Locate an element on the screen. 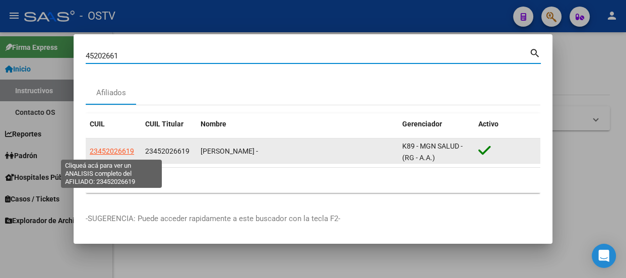 The image size is (626, 278). span: Activo is located at coordinates (488, 124).